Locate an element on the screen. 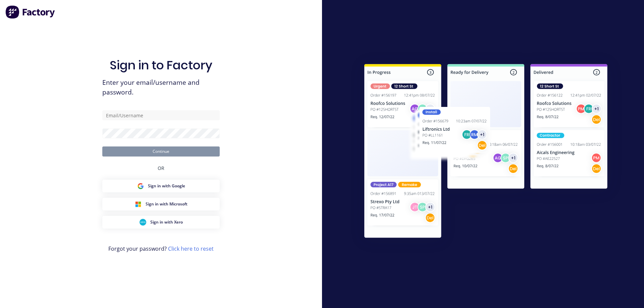 The image size is (644, 308). button: Xero Sign inSign in with Xero is located at coordinates (161, 222).